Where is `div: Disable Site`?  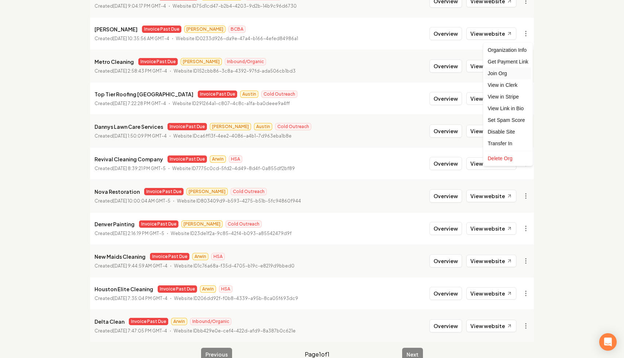
div: Disable Site is located at coordinates (508, 132).